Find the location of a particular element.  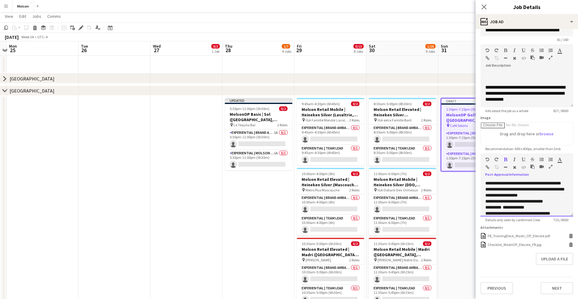

button: Fullscreen is located at coordinates (550, 166).